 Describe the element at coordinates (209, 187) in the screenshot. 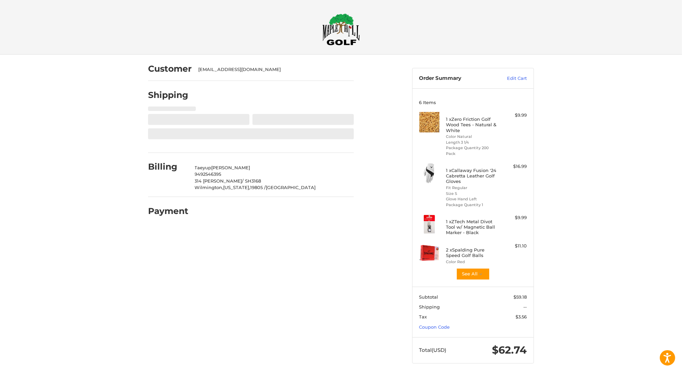

I see `span: Wilmington,` at that location.